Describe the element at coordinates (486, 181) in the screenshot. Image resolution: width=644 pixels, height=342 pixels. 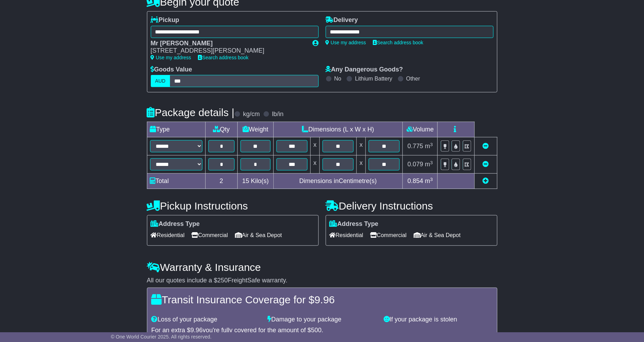
I see `a: Add new item` at that location.